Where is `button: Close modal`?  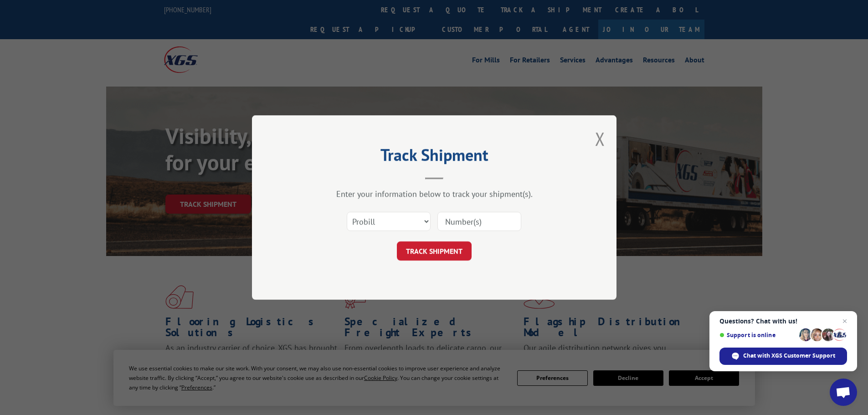
button: Close modal is located at coordinates (600, 139).